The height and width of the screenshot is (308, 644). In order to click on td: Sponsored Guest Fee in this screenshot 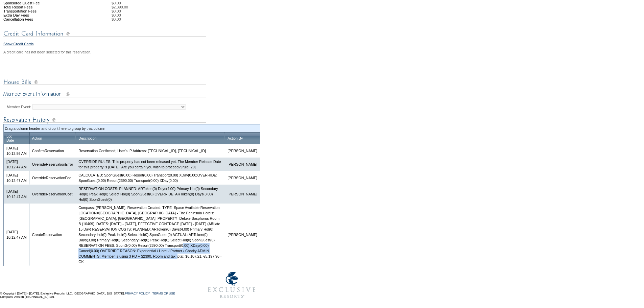, I will do `click(41, 3)`.